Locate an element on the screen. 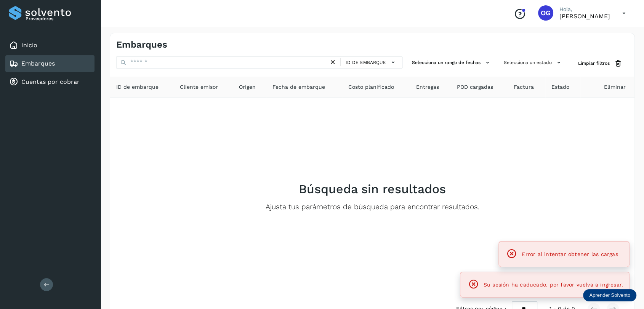 The height and width of the screenshot is (309, 644). div: Embarques is located at coordinates (50, 64).